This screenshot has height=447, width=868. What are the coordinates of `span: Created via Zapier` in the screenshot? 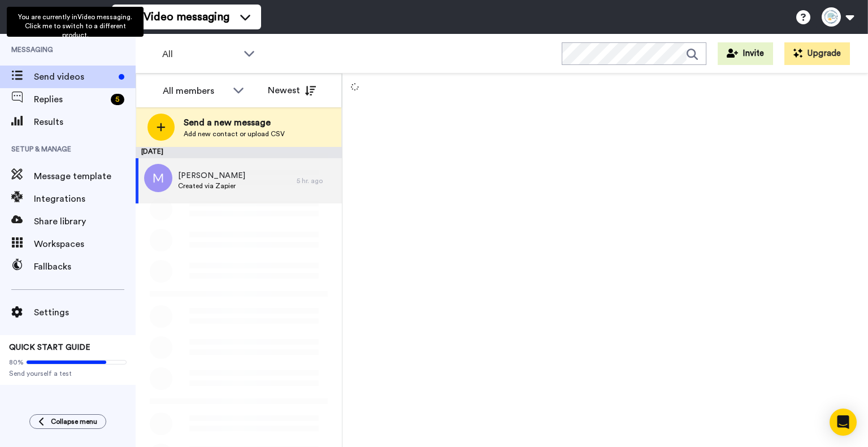 It's located at (211, 186).